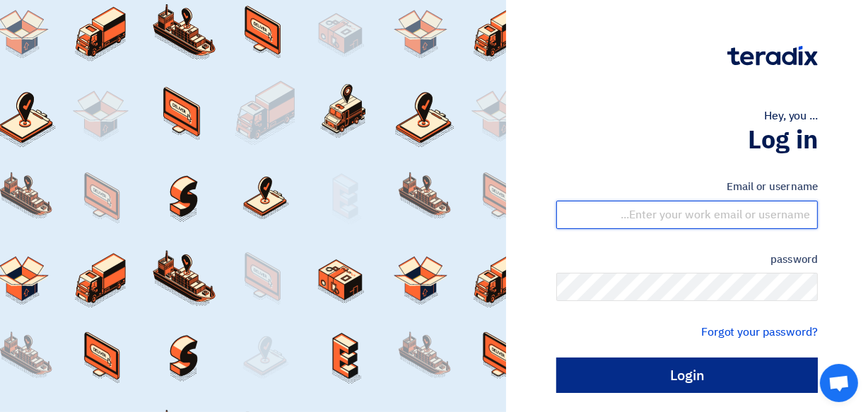 The height and width of the screenshot is (412, 868). What do you see at coordinates (794, 259) in the screenshot?
I see `font: password` at bounding box center [794, 259].